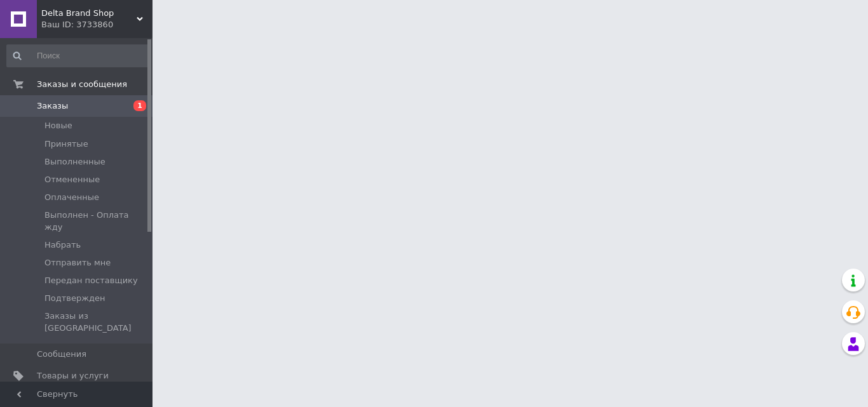 The width and height of the screenshot is (868, 407). Describe the element at coordinates (78, 56) in the screenshot. I see `input: Поиск` at that location.